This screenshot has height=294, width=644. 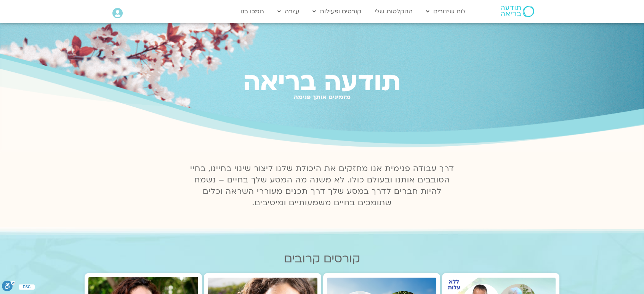 What do you see at coordinates (322, 186) in the screenshot?
I see `p: דרך עבודה פנימית אנו מחזקים את היכולת שלנו ליצור שינוי בחיינו, בחיי הסובבים אותנו ובעולם כולו. לא...` at bounding box center [322, 186].